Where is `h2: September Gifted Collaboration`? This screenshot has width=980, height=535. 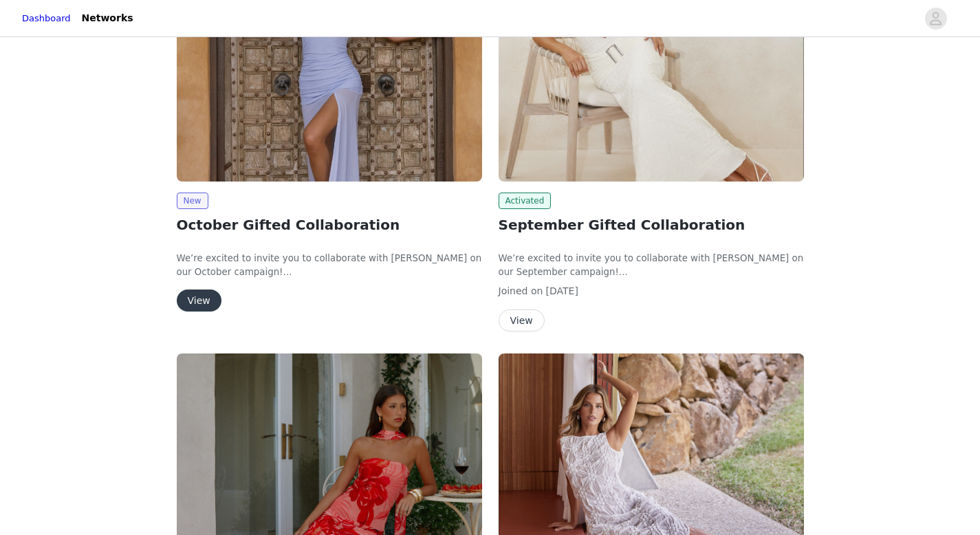 h2: September Gifted Collaboration is located at coordinates (651, 225).